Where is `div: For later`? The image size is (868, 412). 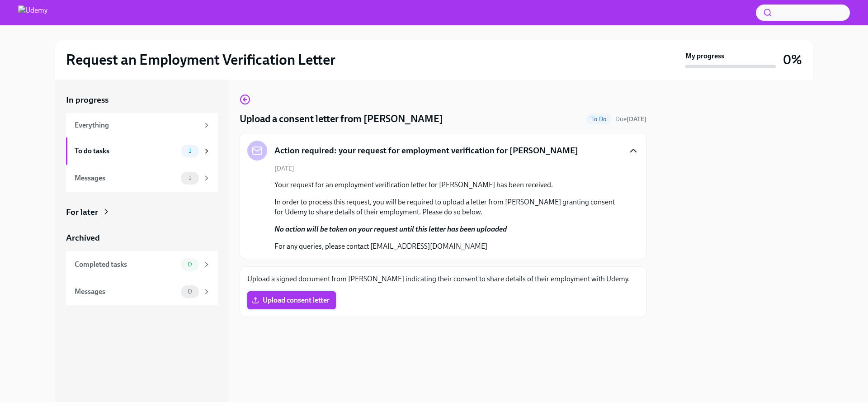 div: For later is located at coordinates (82, 212).